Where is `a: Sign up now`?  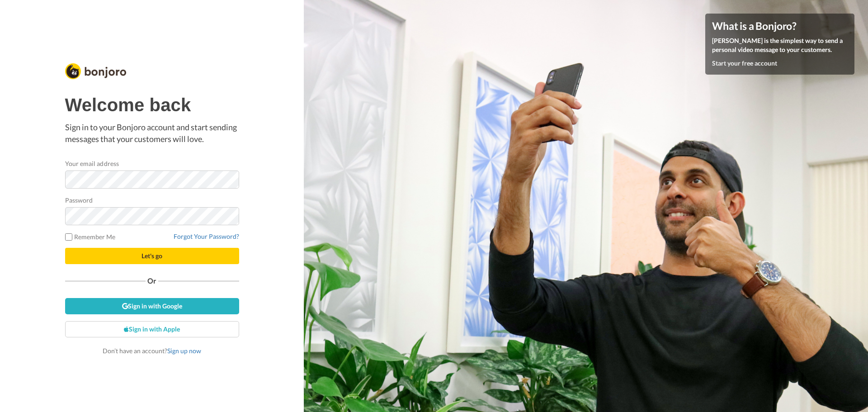 a: Sign up now is located at coordinates (184, 350).